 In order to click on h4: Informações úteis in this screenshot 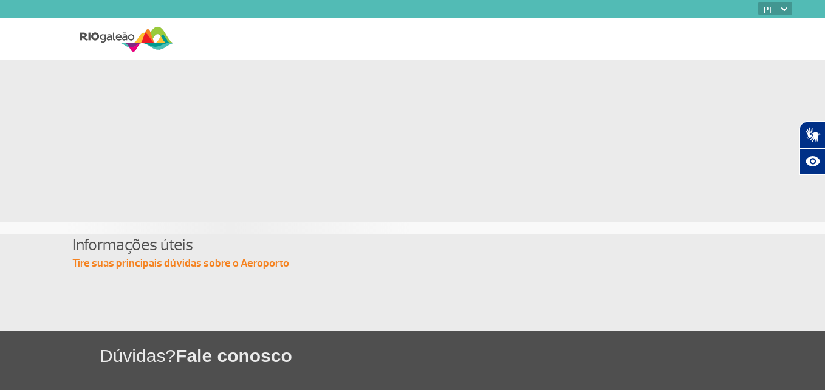, I will do `click(413, 245)`.